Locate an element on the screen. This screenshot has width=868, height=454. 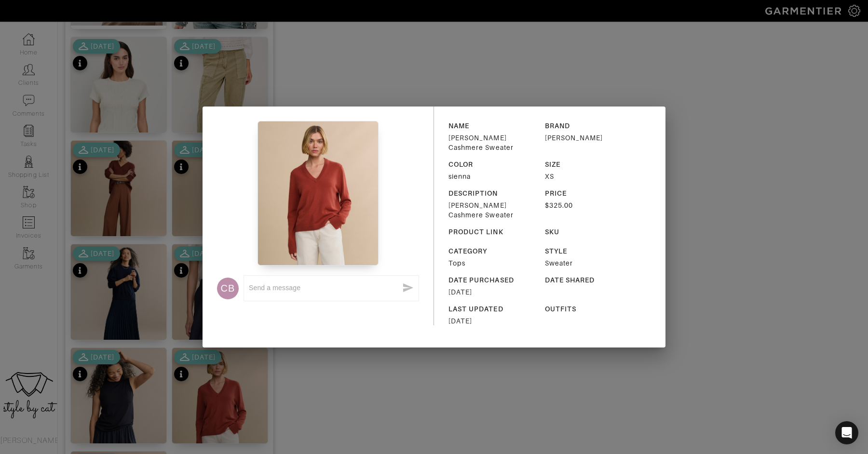
div: Sweater is located at coordinates (589, 263).